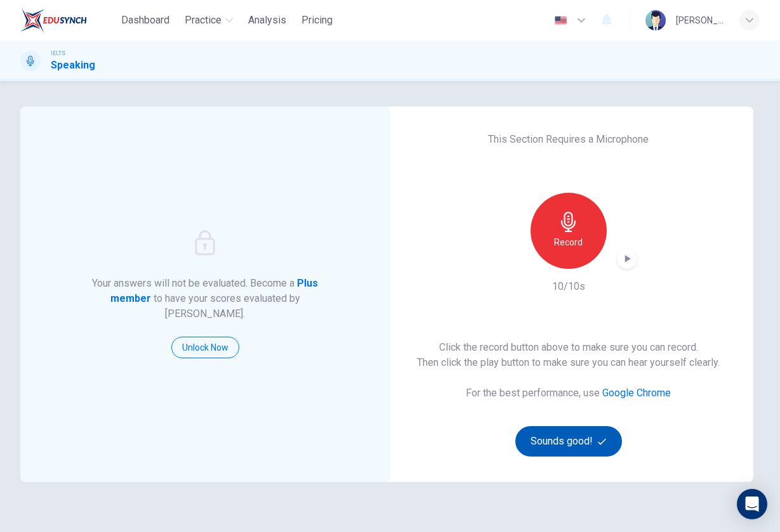  I want to click on img: en, so click(561, 20).